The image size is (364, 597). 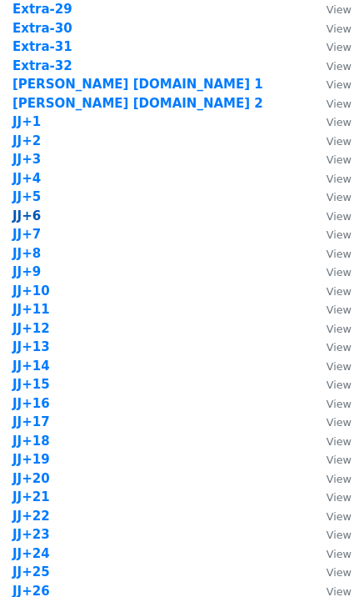 I want to click on a: JJ+9, so click(x=26, y=272).